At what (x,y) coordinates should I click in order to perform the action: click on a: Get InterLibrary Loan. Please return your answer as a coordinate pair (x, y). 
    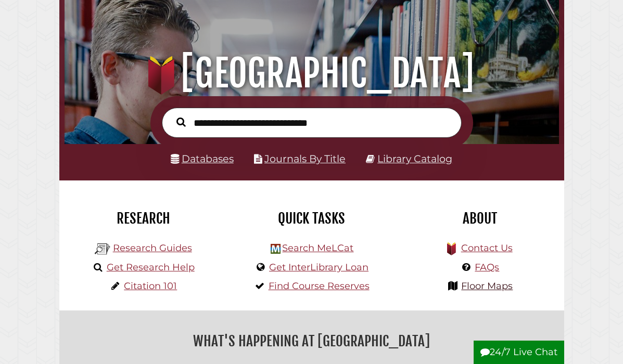
    Looking at the image, I should click on (319, 267).